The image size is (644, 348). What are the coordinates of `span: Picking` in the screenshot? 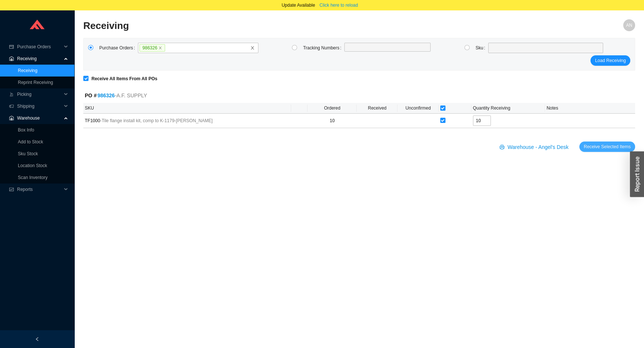 It's located at (39, 94).